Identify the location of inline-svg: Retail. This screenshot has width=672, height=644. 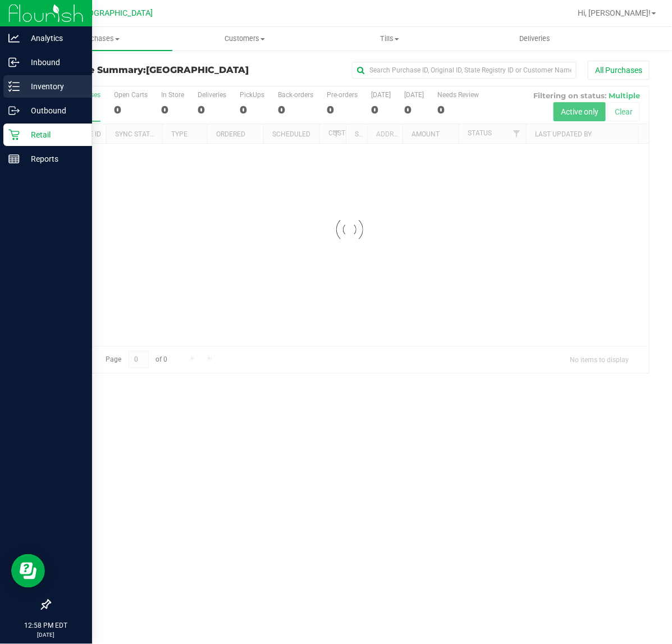
(14, 134).